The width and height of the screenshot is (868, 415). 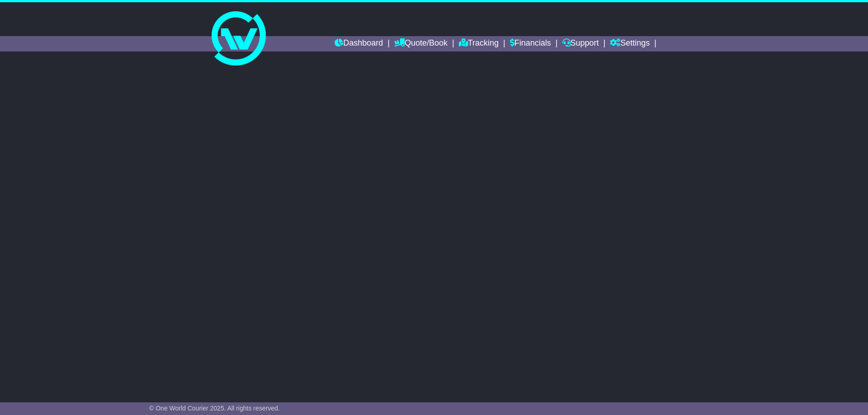 I want to click on a: Financials, so click(x=530, y=44).